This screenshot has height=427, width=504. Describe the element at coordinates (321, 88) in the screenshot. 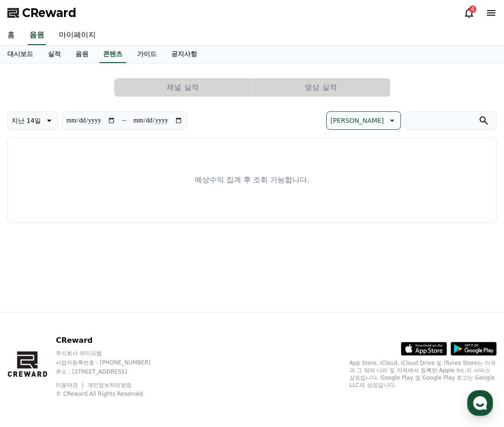

I see `a: 영상 실적` at that location.